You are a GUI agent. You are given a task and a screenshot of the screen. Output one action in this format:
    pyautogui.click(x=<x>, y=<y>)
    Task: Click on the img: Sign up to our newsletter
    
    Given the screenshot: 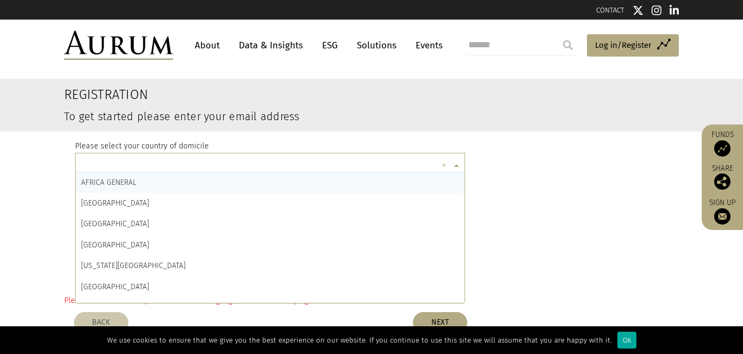 What is the action you would take?
    pyautogui.click(x=723, y=217)
    